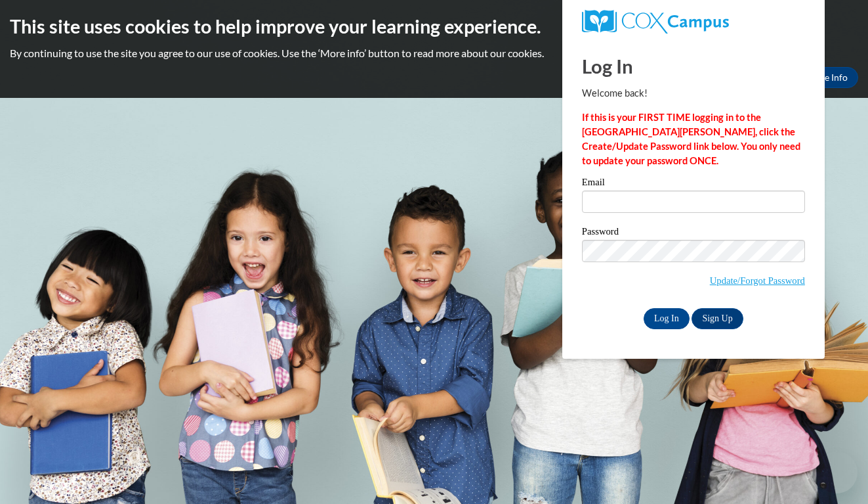 The width and height of the screenshot is (868, 504). I want to click on h1: Log In, so click(693, 66).